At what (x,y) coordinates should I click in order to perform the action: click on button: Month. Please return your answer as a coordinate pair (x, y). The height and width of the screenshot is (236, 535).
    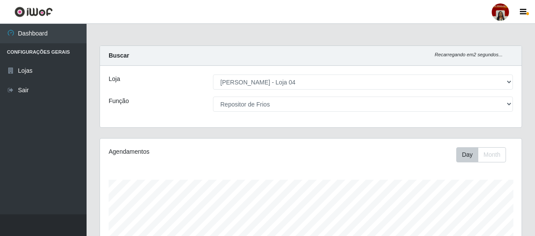
    Looking at the image, I should click on (491, 154).